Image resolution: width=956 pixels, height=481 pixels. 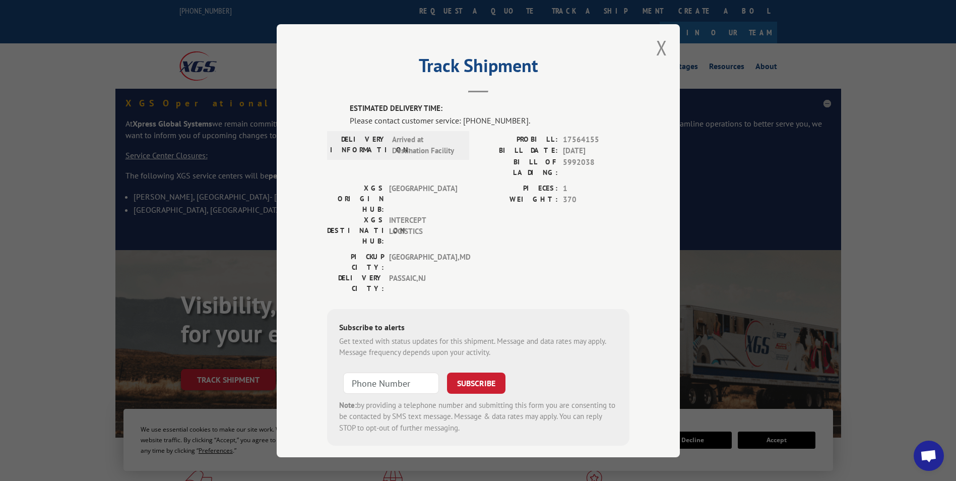 I want to click on label: DELIVERY CITY:, so click(x=355, y=283).